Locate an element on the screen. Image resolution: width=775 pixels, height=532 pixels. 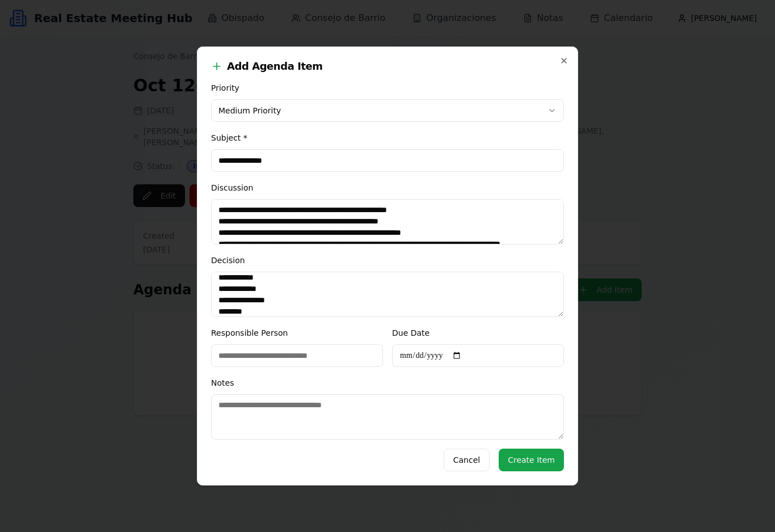
label: Priority is located at coordinates (225, 88).